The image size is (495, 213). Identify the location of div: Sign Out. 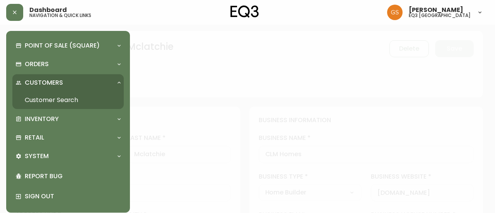
(68, 196).